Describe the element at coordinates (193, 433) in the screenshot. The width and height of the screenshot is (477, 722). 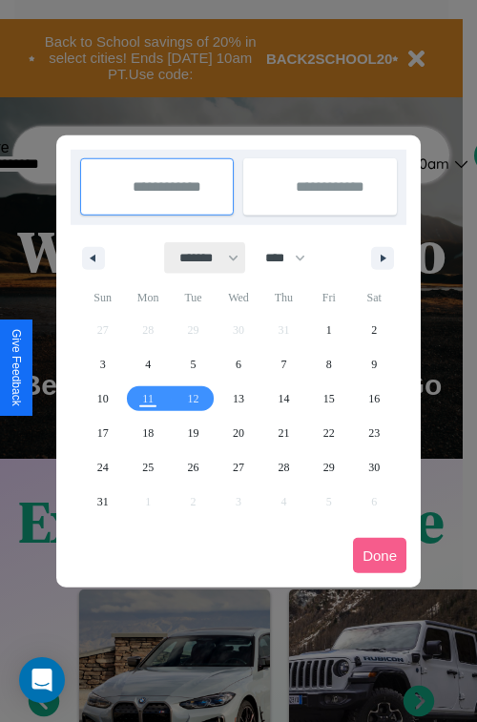
I see `button: 19` at that location.